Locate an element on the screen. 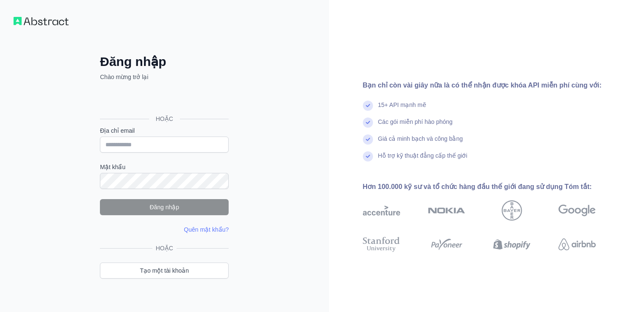  img: Quy trình làm việc is located at coordinates (41, 21).